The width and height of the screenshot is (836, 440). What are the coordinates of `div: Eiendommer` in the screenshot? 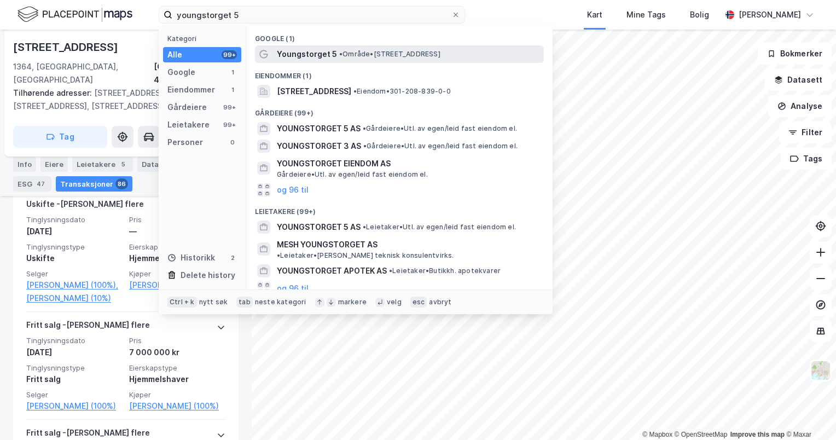 It's located at (191, 90).